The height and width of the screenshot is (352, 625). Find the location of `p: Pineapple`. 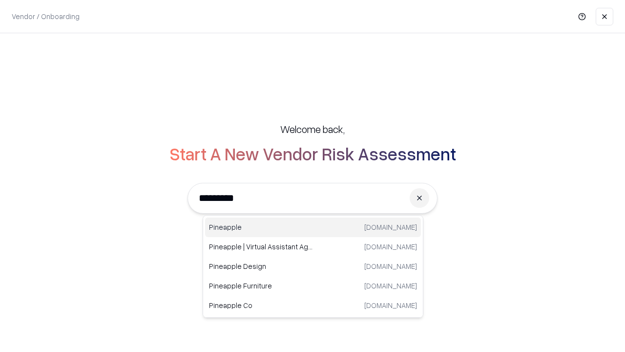

p: Pineapple is located at coordinates (261, 227).